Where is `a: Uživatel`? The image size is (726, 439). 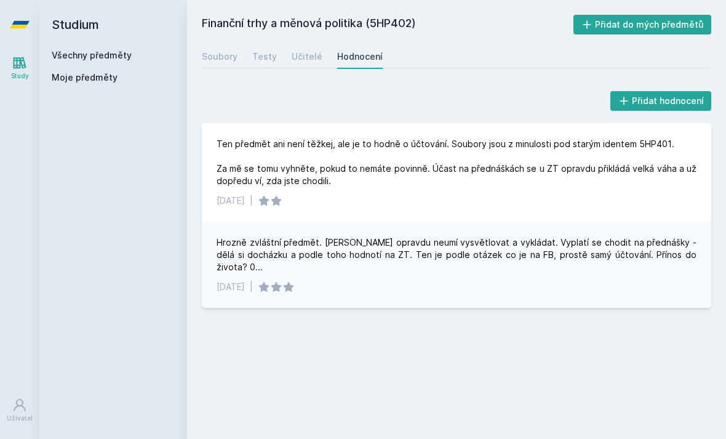
a: Uživatel is located at coordinates (20, 410).